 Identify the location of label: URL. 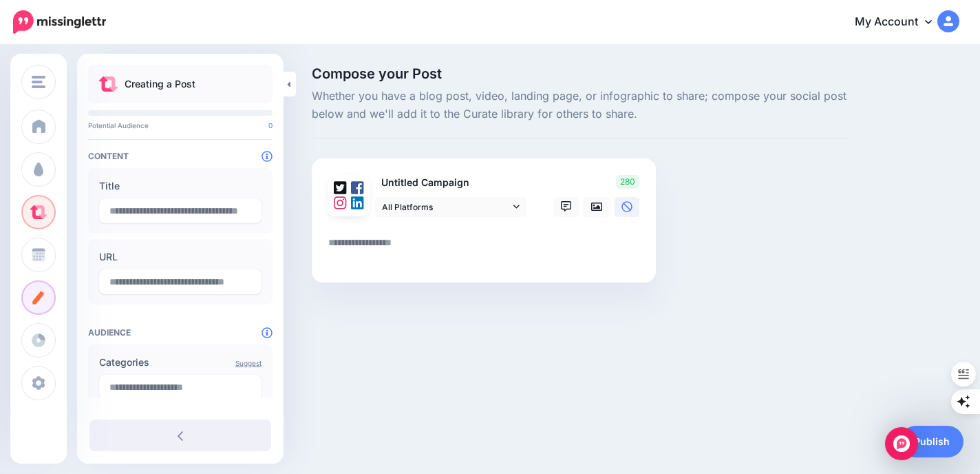
(180, 257).